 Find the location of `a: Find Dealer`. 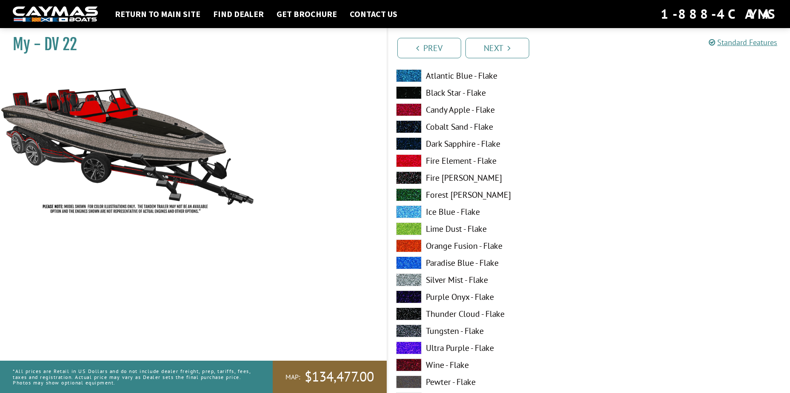

a: Find Dealer is located at coordinates (238, 14).